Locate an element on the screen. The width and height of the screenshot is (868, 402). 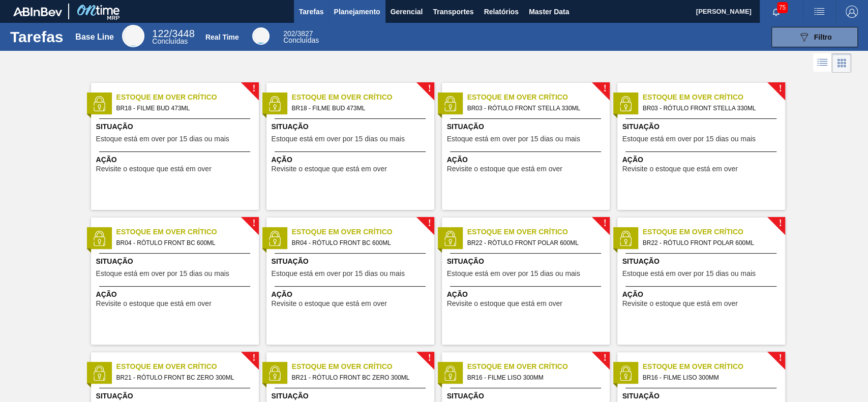
h1: Tarefas is located at coordinates (37, 37).